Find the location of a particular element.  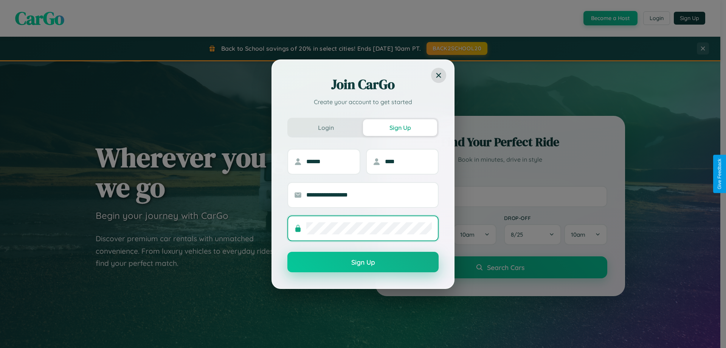

div: Give Feedback is located at coordinates (720, 174).